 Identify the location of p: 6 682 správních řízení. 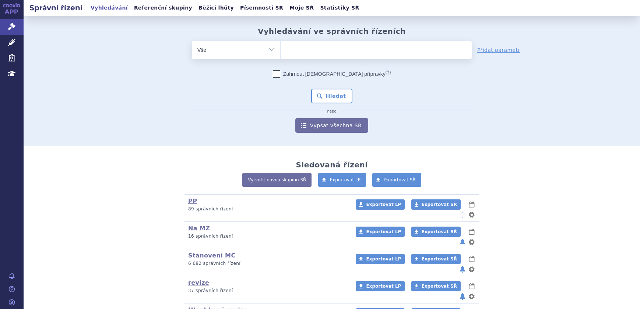
(267, 264).